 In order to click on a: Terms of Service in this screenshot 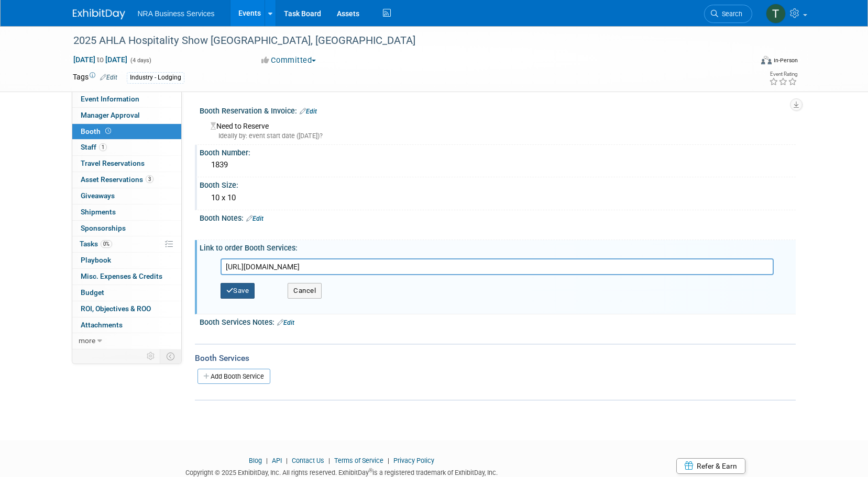, I will do `click(358, 461)`.